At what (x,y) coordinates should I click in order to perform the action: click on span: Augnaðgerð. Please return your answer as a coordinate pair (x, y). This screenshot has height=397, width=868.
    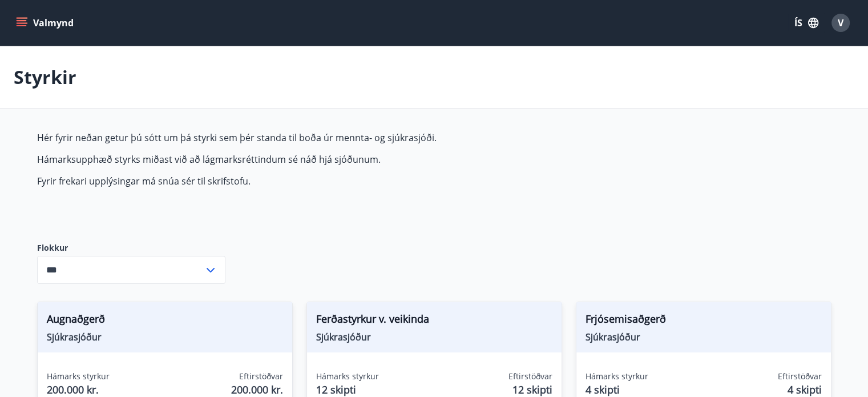
    Looking at the image, I should click on (165, 321).